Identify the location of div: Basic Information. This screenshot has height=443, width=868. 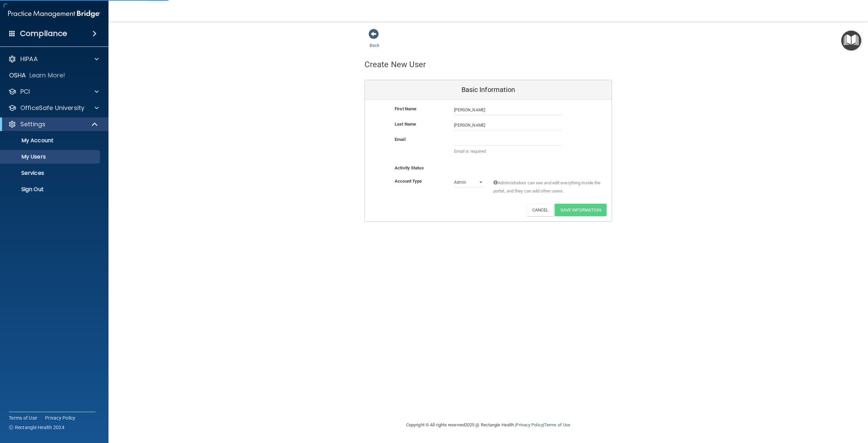
(488, 90).